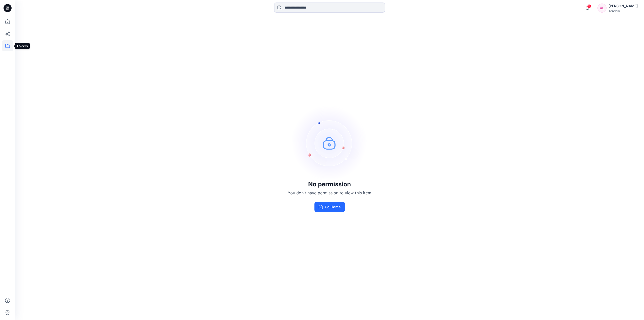 This screenshot has width=644, height=320. What do you see at coordinates (329, 143) in the screenshot?
I see `img: no-perm.svg` at bounding box center [329, 143].